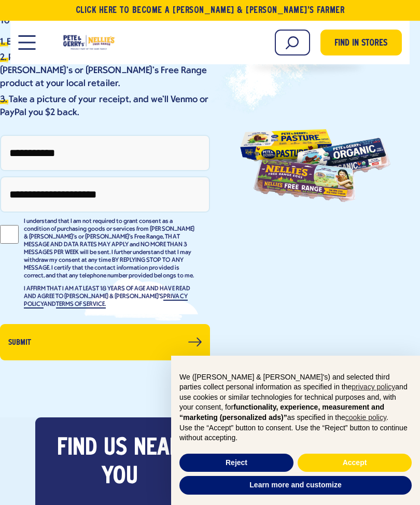 This screenshot has height=505, width=420. Describe the element at coordinates (236, 463) in the screenshot. I see `button: Reject` at that location.